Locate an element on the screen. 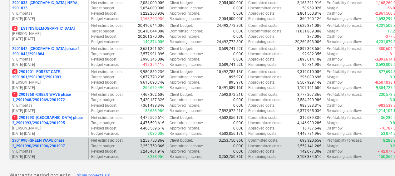  p: Remaining income : is located at coordinates (186, 157).